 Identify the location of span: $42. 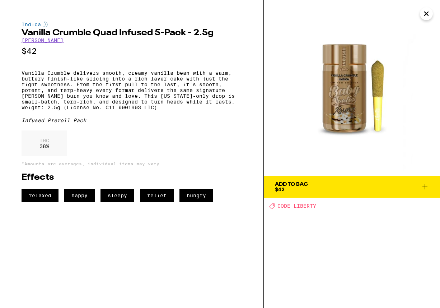
(280, 189).